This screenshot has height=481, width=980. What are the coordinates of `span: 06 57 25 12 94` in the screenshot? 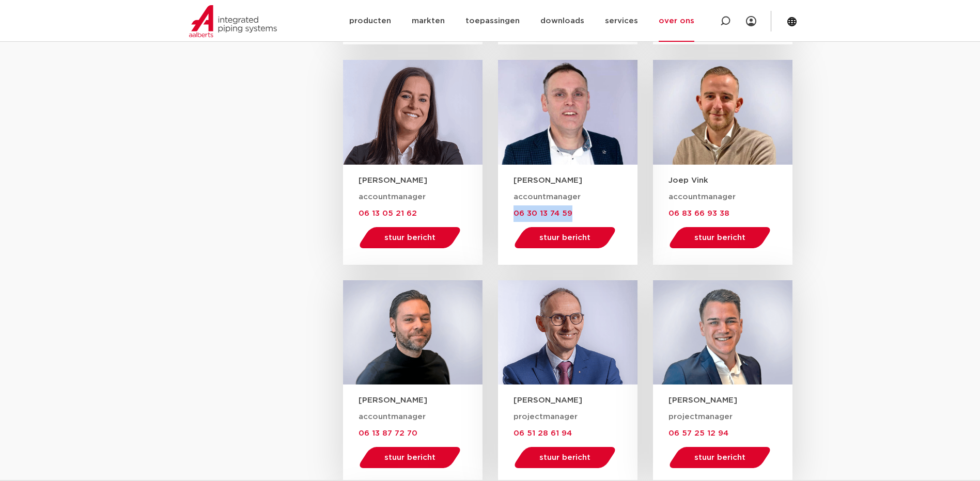 It's located at (699, 433).